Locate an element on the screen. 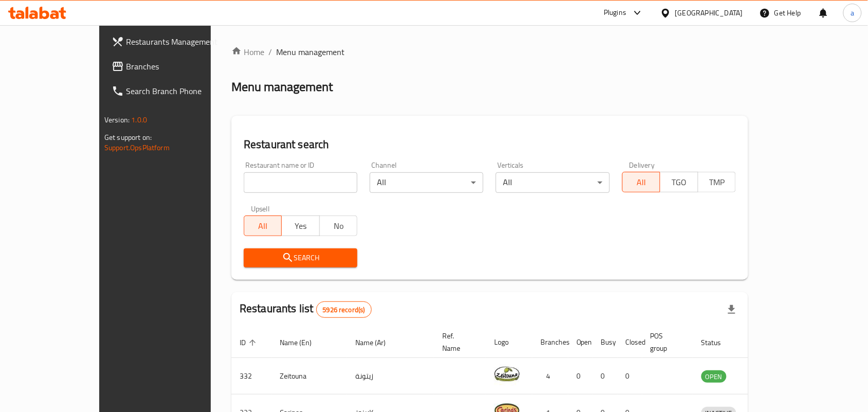 The width and height of the screenshot is (868, 412). span: Search Branch Phone is located at coordinates (181, 91).